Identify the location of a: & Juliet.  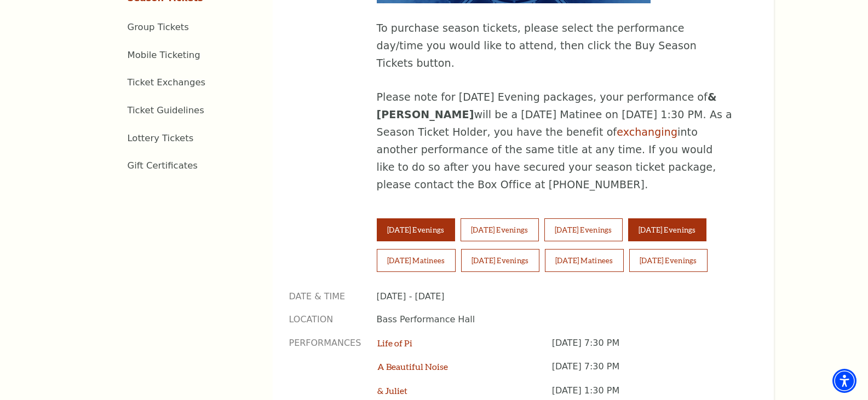
(392, 390).